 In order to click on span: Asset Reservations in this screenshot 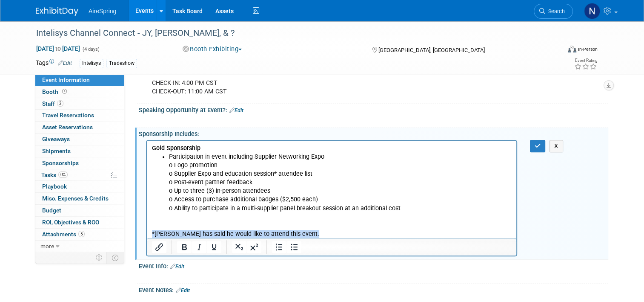, I will do `click(67, 127)`.